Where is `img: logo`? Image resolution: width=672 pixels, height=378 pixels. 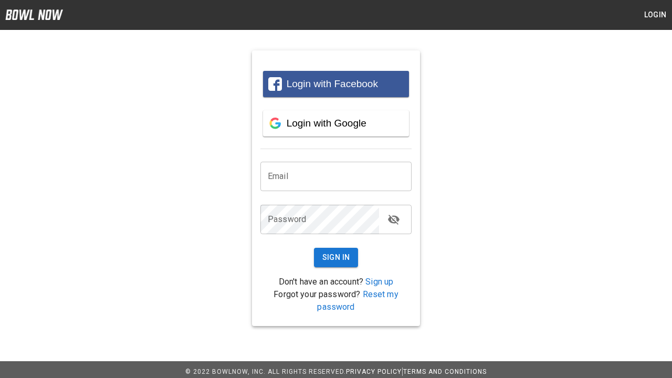
img: logo is located at coordinates (34, 15).